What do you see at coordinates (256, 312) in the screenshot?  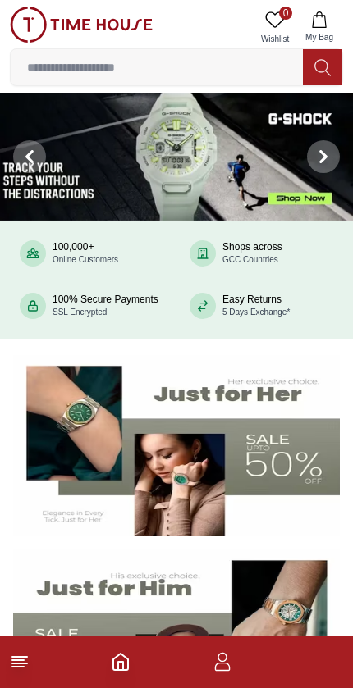 I see `span: 5 Days Exchange*` at bounding box center [256, 312].